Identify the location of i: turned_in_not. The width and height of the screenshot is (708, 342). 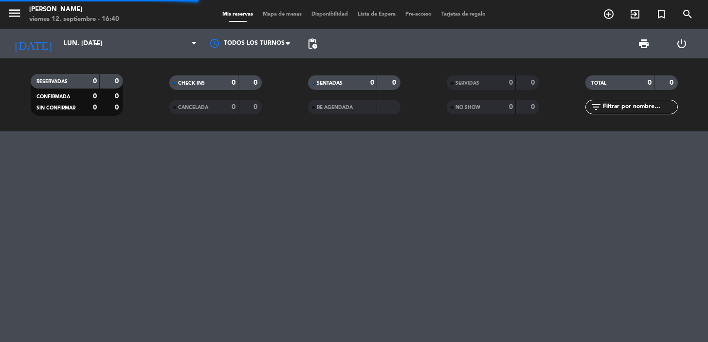
(661, 14).